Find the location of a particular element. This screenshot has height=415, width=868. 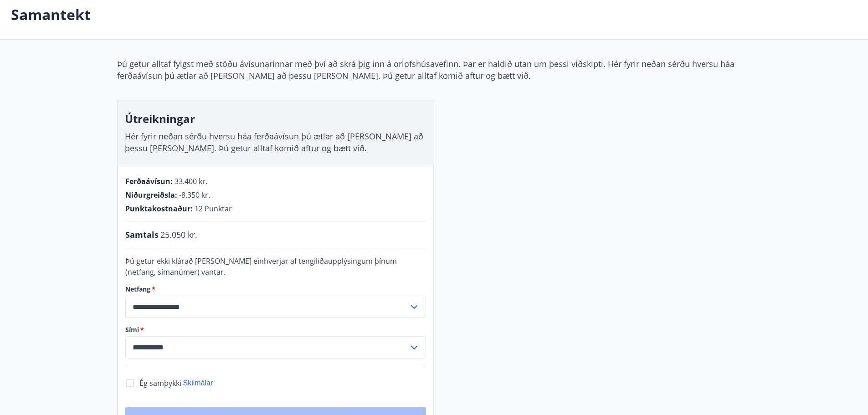

span: 25.050 kr. is located at coordinates (178, 235).